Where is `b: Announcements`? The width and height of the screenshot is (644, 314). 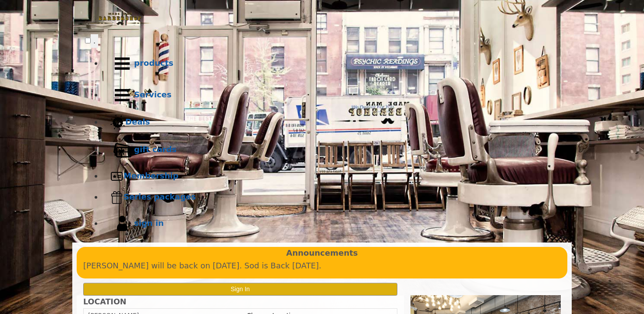 b: Announcements is located at coordinates (322, 253).